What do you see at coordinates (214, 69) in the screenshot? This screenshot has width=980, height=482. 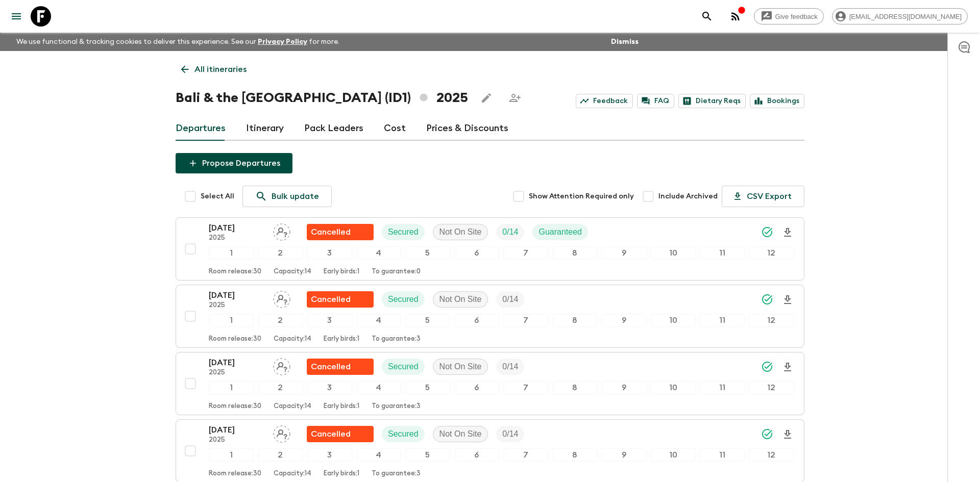 I see `a: All itineraries` at bounding box center [214, 69].